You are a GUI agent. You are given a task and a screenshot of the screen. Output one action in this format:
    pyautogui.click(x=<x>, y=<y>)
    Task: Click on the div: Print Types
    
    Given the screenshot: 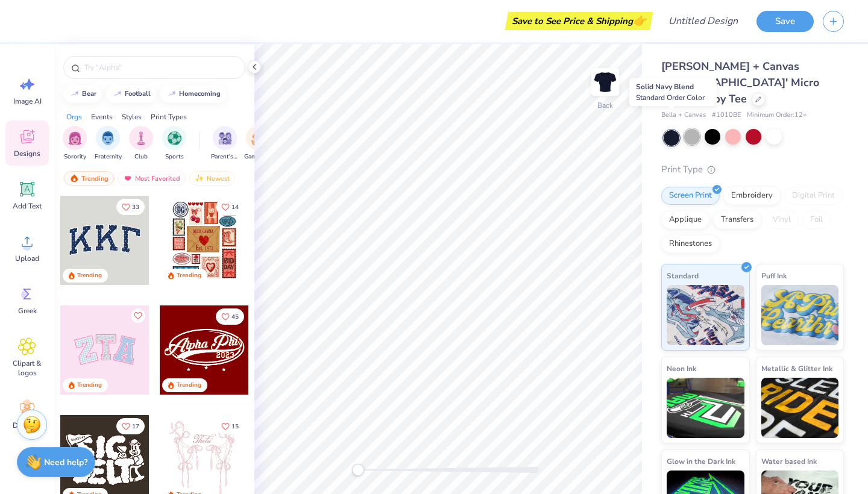 What is the action you would take?
    pyautogui.click(x=169, y=117)
    